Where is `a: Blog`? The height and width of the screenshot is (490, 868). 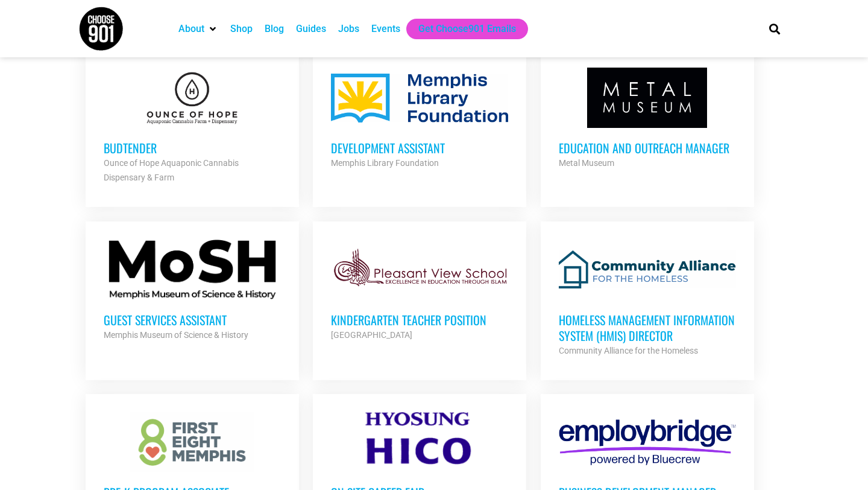 a: Blog is located at coordinates (274, 29).